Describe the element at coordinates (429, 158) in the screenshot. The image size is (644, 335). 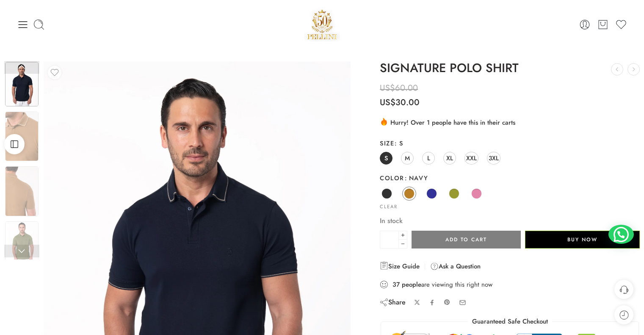
I see `a: L` at that location.